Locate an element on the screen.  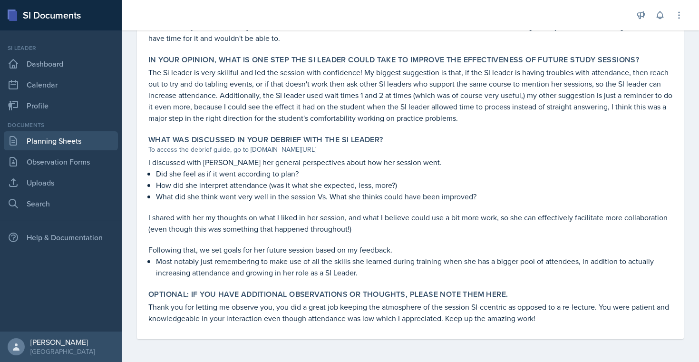
p: How did she interpret attendance (was it what she expected, less, more?) is located at coordinates (414, 185).